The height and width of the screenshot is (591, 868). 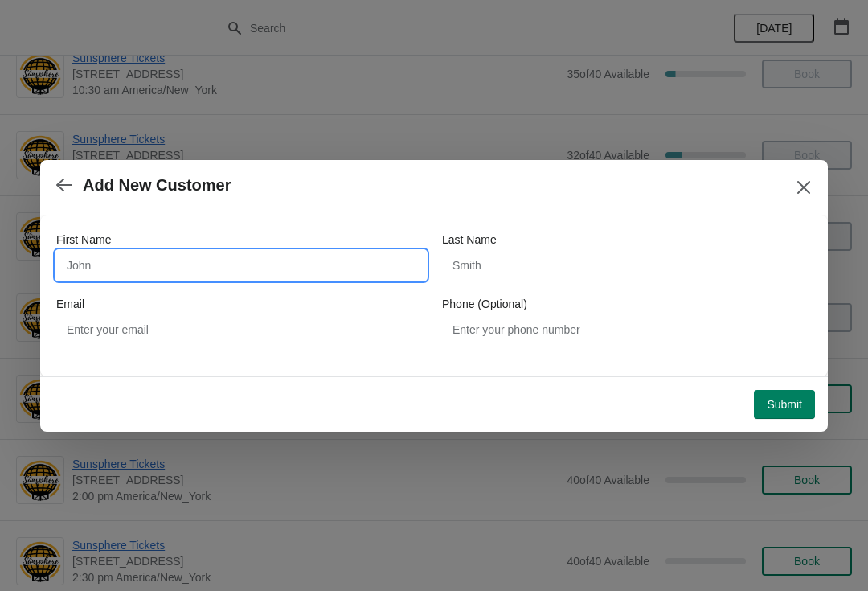 I want to click on label: Last Name, so click(x=469, y=239).